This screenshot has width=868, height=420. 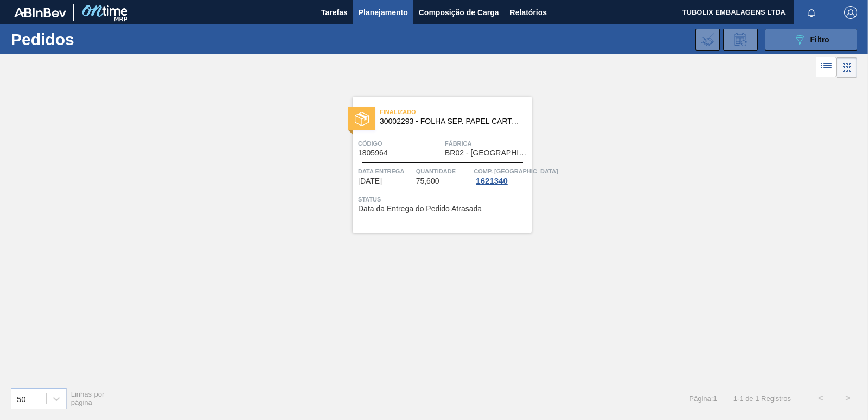 I want to click on div: Importar Negociações dos Pedidos, so click(x=708, y=40).